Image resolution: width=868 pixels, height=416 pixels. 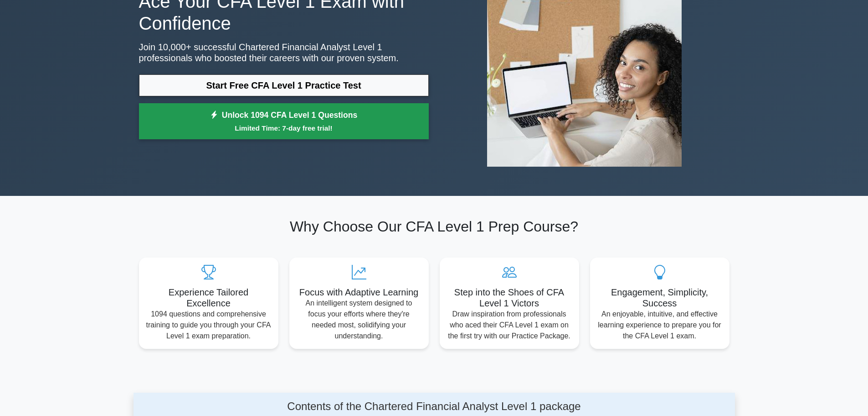 What do you see at coordinates (660, 297) in the screenshot?
I see `h5: Engagement, Simplicity, Success` at bounding box center [660, 297].